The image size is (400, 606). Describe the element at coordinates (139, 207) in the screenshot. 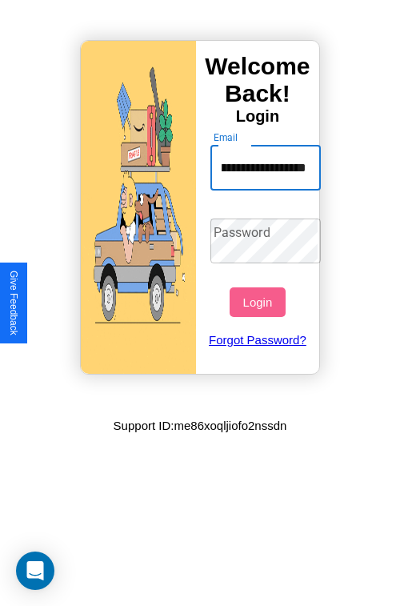

I see `img: gif` at that location.